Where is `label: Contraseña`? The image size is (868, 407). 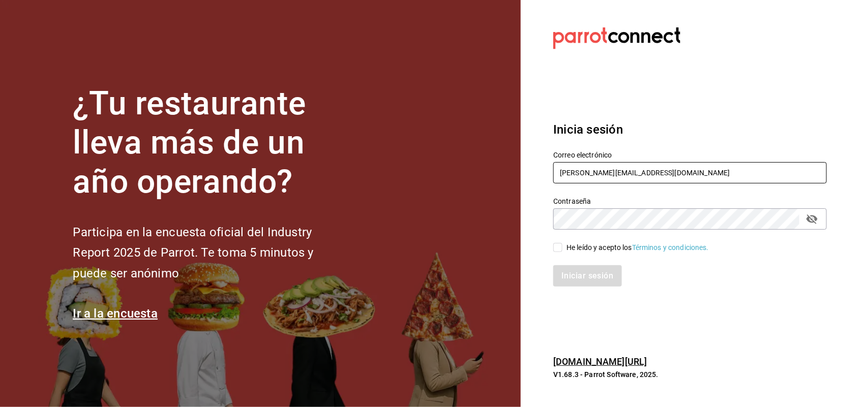
label: Contraseña is located at coordinates (690, 202).